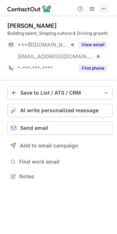  What do you see at coordinates (64, 162) in the screenshot?
I see `span: Find work email` at bounding box center [64, 162].